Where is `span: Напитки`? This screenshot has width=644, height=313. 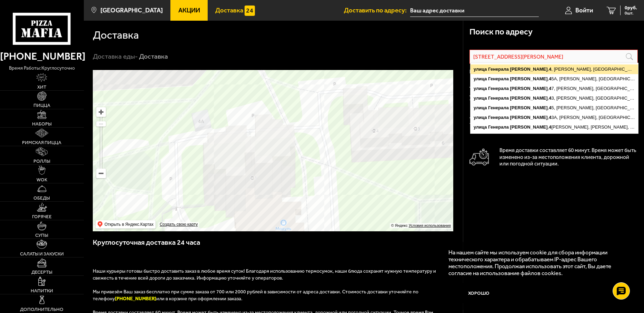
span: Напитки is located at coordinates (42, 291).